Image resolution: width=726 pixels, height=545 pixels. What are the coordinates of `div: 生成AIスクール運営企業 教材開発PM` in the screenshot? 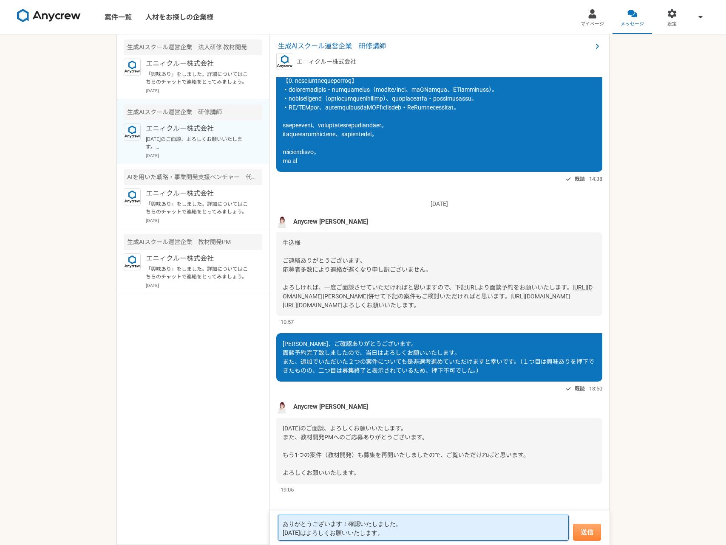 It's located at (193, 242).